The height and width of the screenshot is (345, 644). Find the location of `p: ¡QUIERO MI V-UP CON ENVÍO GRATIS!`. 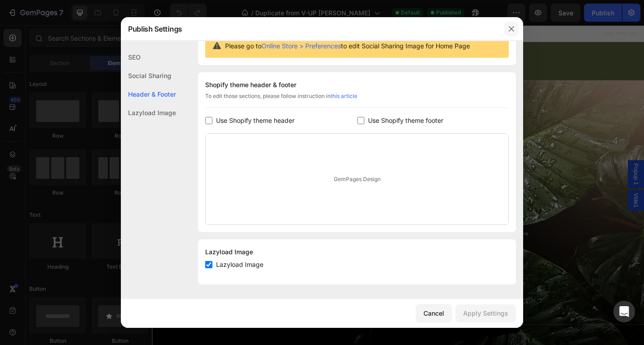

p: ¡QUIERO MI V-UP CON ENVÍO GRATIS! is located at coordinates (112, 290).